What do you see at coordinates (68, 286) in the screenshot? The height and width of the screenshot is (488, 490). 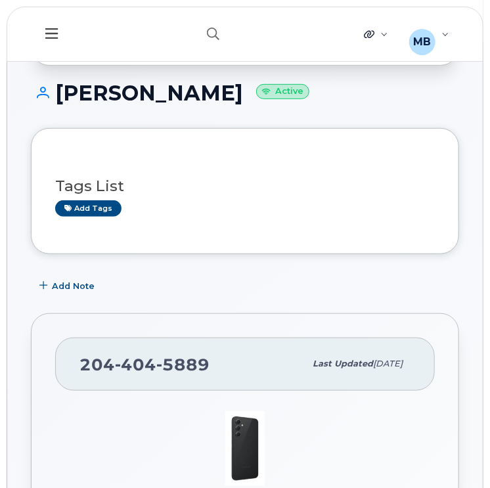 I see `button: Add Note` at bounding box center [68, 286].